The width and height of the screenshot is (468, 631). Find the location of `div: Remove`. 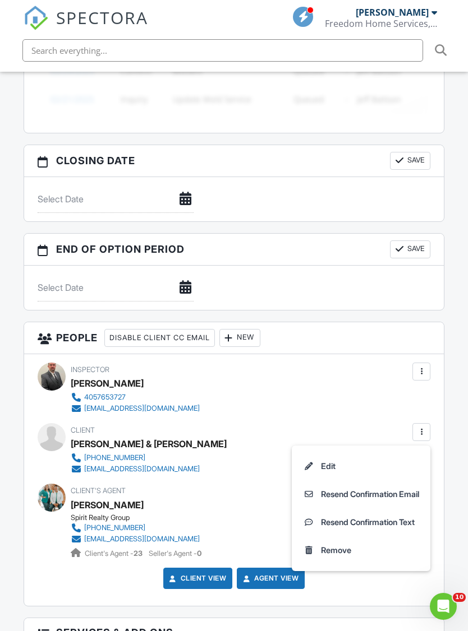

div: Remove is located at coordinates (336, 551).